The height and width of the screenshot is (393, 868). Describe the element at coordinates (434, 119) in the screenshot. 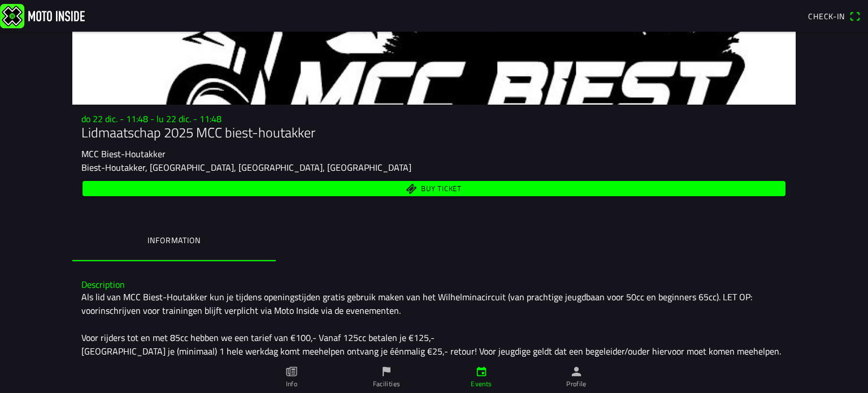

I see `h3: do 22 dic. - 11:48 - lu 22 dic. - 11:48` at that location.